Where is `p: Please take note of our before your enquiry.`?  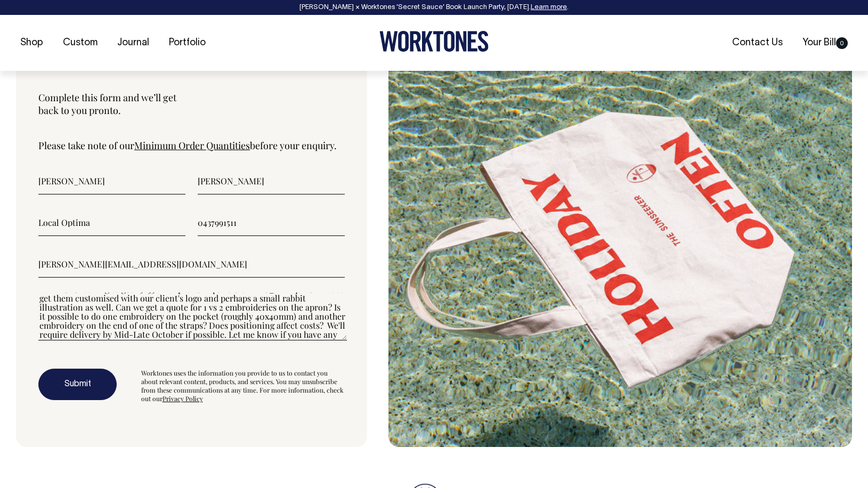
p: Please take note of our before your enquiry. is located at coordinates (192, 146).